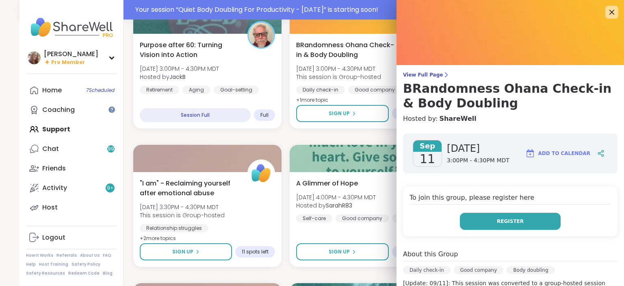 This screenshot has height=286, width=624. What do you see at coordinates (339, 205) in the screenshot?
I see `b: SarahR83` at bounding box center [339, 205].